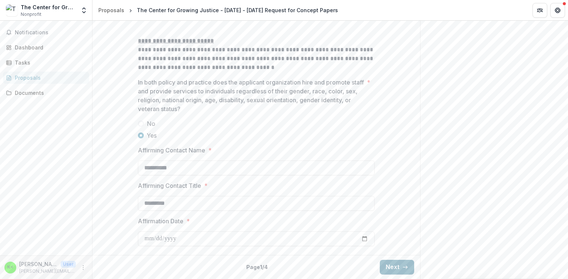 The width and height of the screenshot is (568, 279). I want to click on div: Tasks, so click(49, 62).